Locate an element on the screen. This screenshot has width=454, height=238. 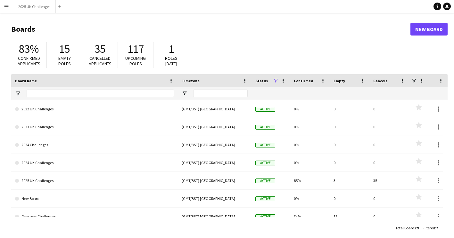
span: 117 is located at coordinates (136, 49).